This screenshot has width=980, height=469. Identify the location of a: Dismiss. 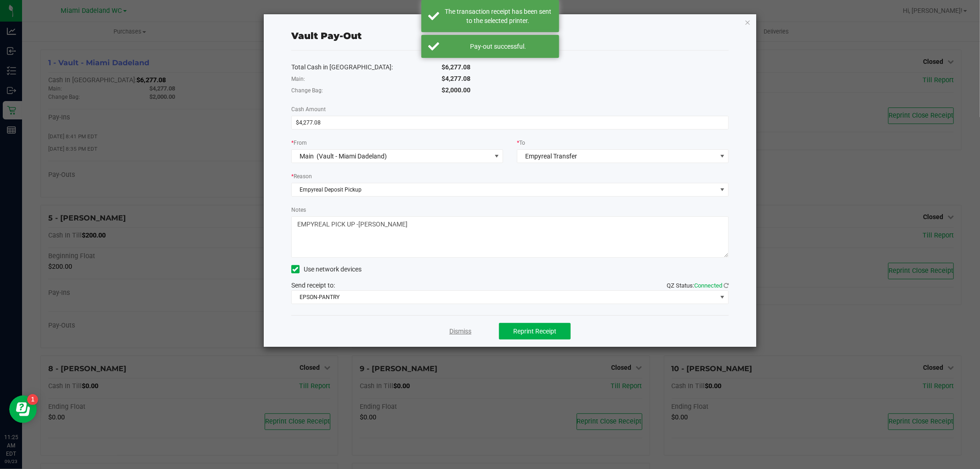
(460, 331).